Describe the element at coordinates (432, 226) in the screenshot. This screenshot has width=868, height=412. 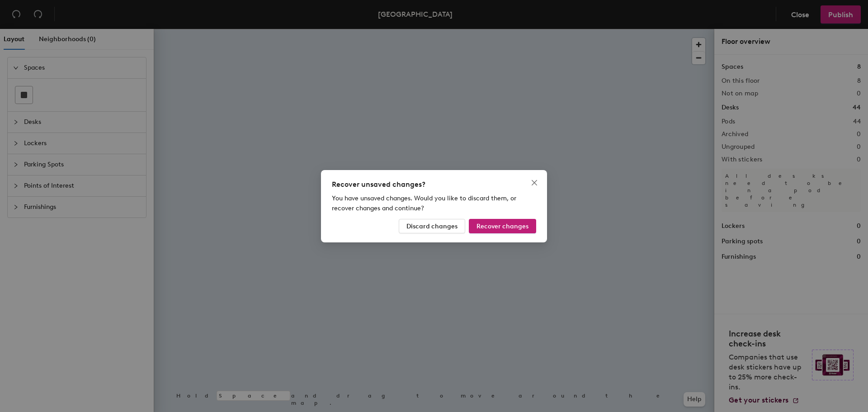
I see `button: Discard changes` at that location.